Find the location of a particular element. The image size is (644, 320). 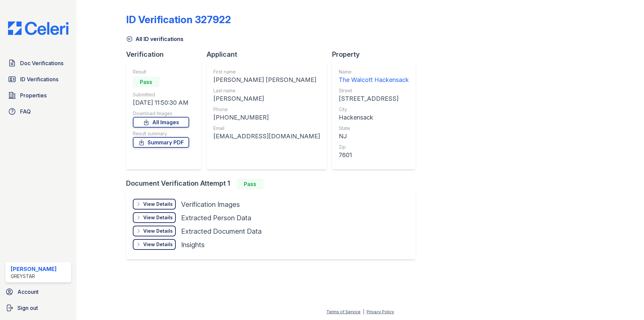

span: Account is located at coordinates (28, 292).